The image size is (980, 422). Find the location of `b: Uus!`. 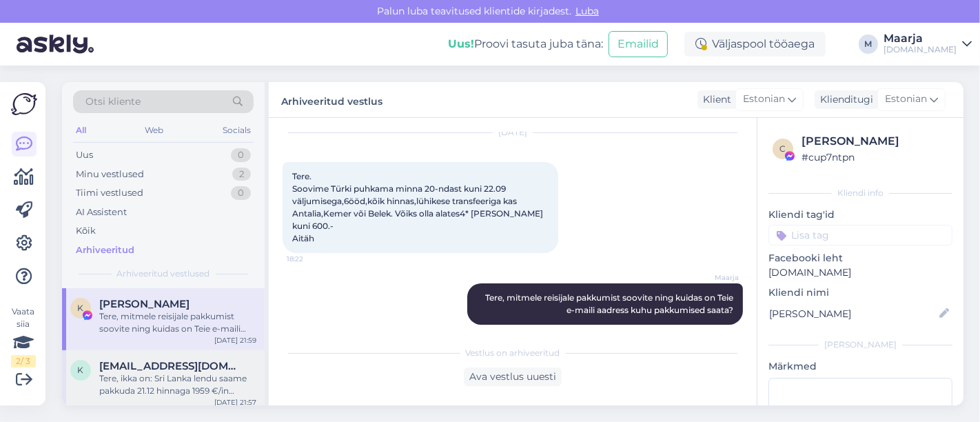

b: Uus! is located at coordinates (461, 43).